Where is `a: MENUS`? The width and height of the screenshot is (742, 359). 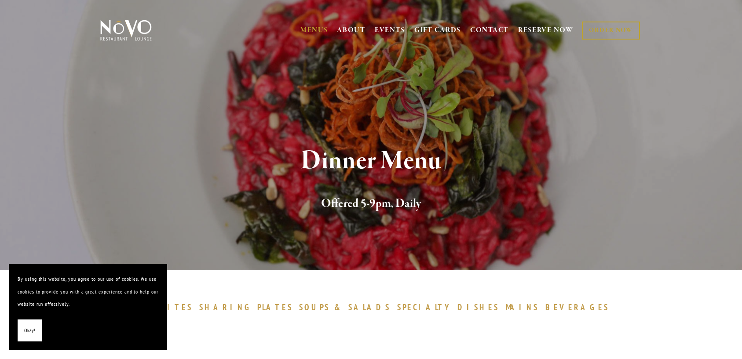
a: MENUS is located at coordinates (314, 30).